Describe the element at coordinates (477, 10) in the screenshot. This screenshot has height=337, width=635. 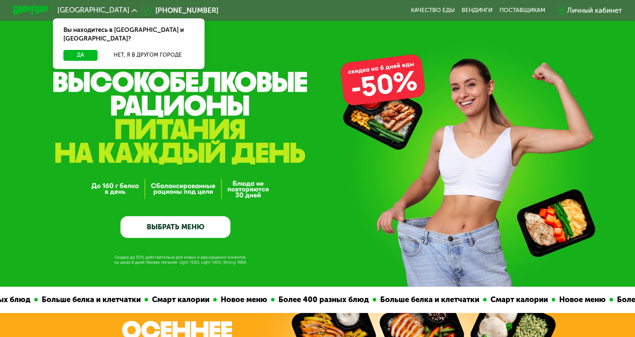
I see `a: Вендинги` at that location.